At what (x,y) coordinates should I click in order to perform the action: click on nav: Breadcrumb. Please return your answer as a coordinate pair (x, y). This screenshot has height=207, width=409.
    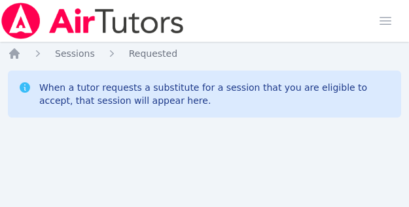
    Looking at the image, I should click on (204, 54).